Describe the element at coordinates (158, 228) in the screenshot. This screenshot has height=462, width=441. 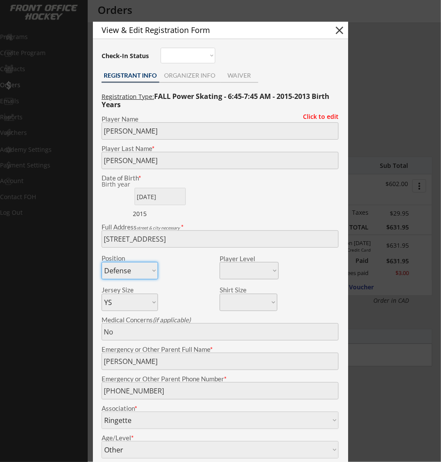
I see `em: street & city necessary` at that location.